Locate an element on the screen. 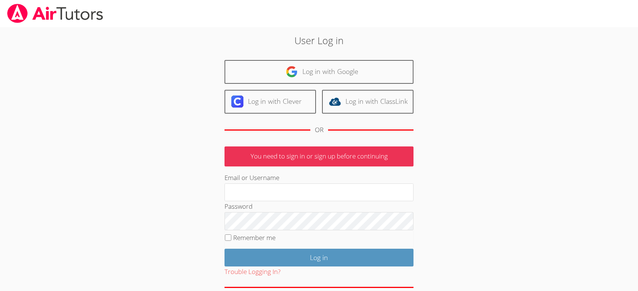 This screenshot has height=291, width=638. h2: User Log in is located at coordinates (319, 40).